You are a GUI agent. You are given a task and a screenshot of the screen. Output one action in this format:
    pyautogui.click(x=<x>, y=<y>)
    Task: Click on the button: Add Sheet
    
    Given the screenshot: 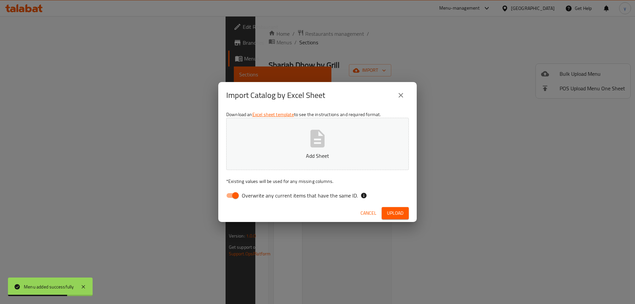 What is the action you would take?
    pyautogui.click(x=317, y=144)
    